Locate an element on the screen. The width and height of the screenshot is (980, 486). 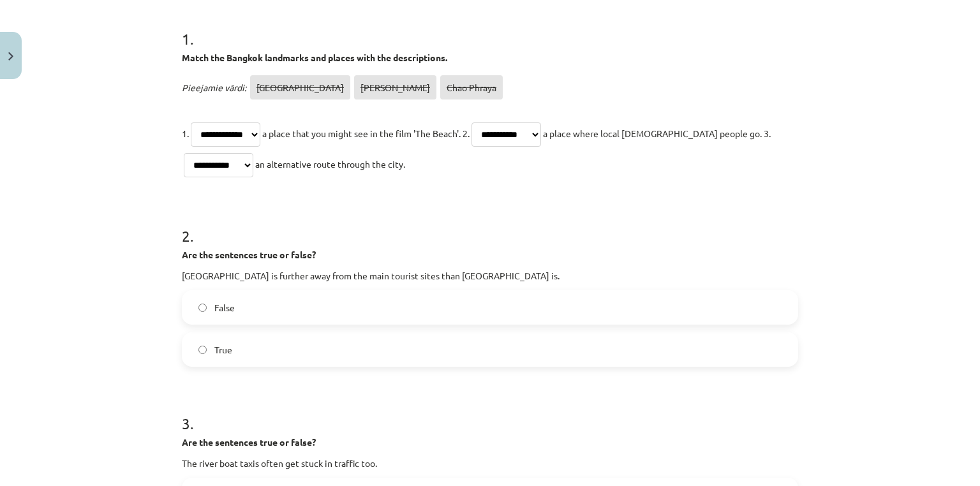
h1: 3 . is located at coordinates (490, 412).